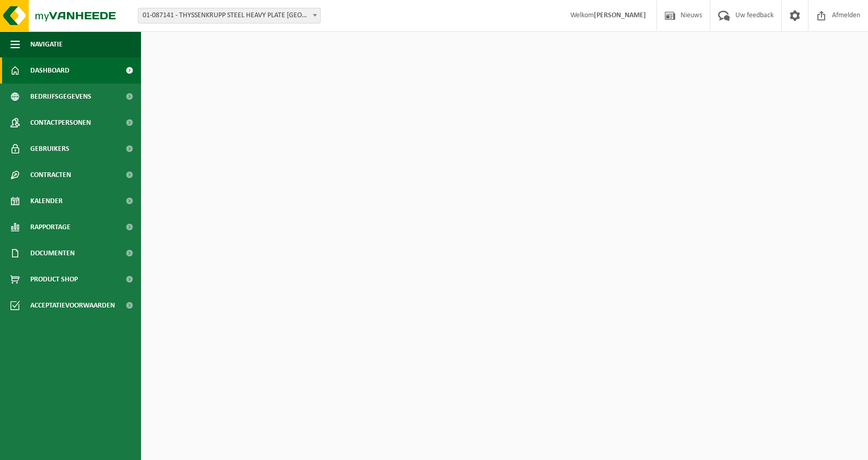 This screenshot has height=460, width=868. Describe the element at coordinates (50, 227) in the screenshot. I see `span: Rapportage` at that location.